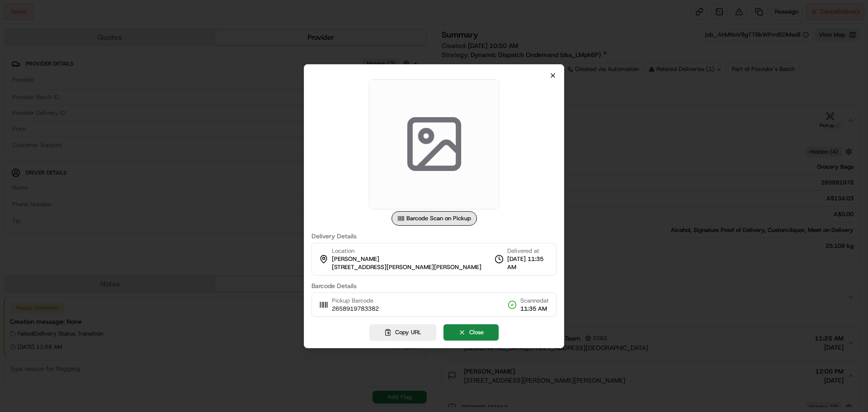  What do you see at coordinates (356, 301) in the screenshot?
I see `span: Pickup Barcode` at bounding box center [356, 301].